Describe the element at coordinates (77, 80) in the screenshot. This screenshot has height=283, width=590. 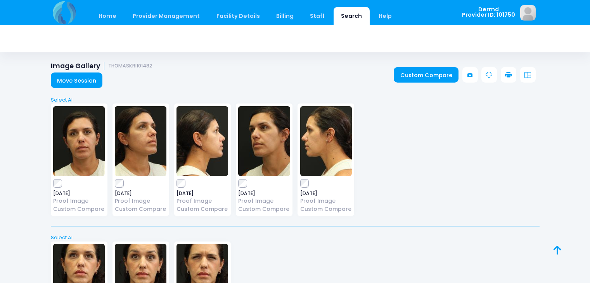
I see `a: Move Session` at that location.